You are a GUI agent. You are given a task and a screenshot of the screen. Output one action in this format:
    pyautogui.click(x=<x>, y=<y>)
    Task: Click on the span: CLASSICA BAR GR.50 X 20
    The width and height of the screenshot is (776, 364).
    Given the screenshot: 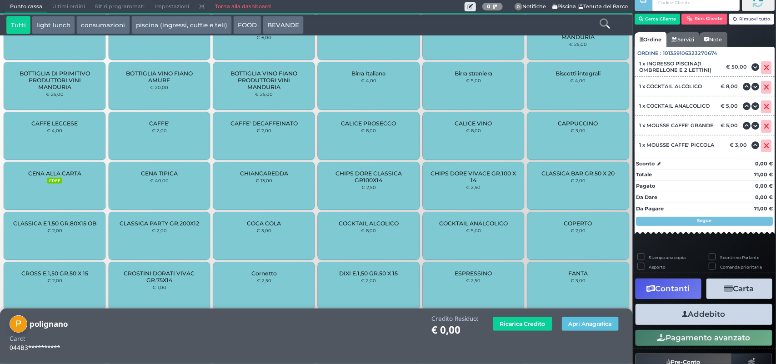 What is the action you would take?
    pyautogui.click(x=578, y=173)
    